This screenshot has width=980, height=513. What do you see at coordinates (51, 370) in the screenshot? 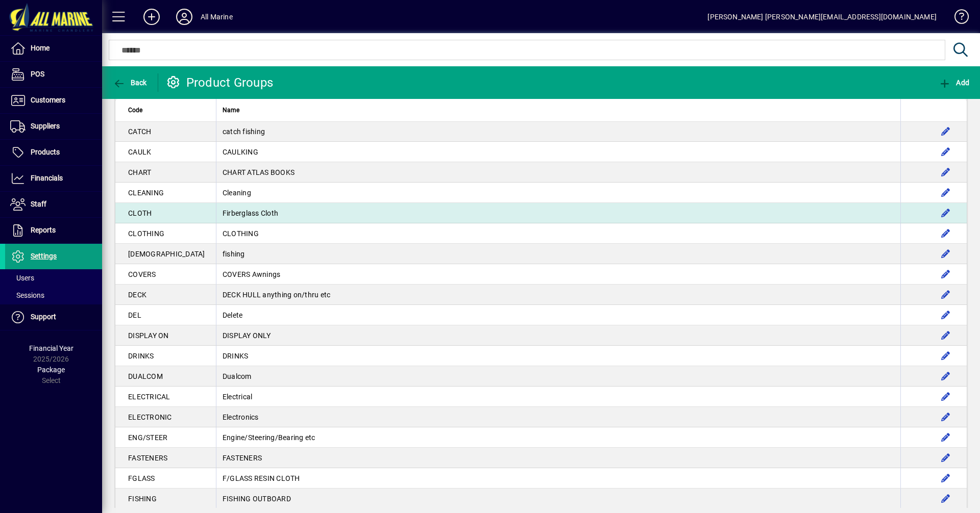
I see `span: Package` at bounding box center [51, 370].